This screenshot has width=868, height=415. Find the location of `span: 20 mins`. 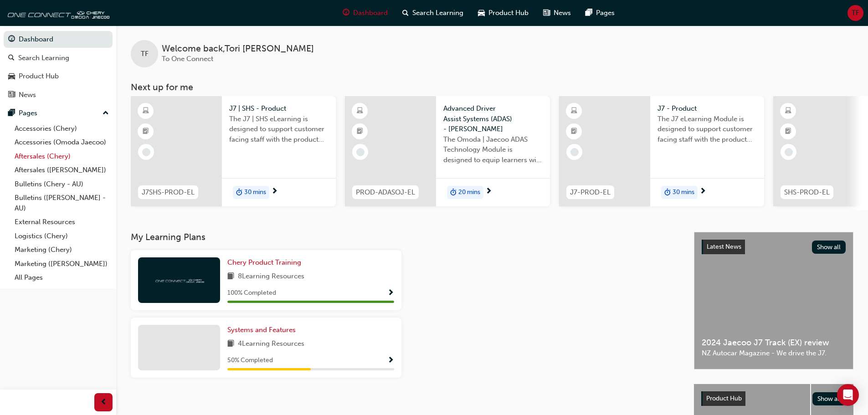

span: 20 mins is located at coordinates (470, 192).